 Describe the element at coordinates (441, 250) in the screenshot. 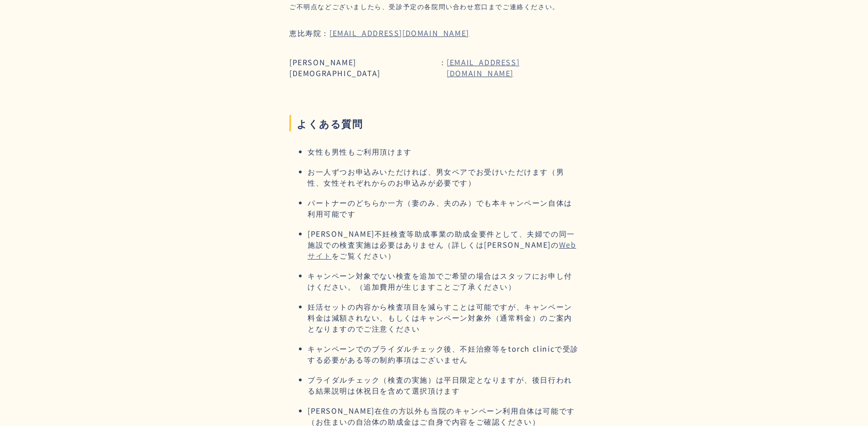

I see `a: Webサイト` at that location.